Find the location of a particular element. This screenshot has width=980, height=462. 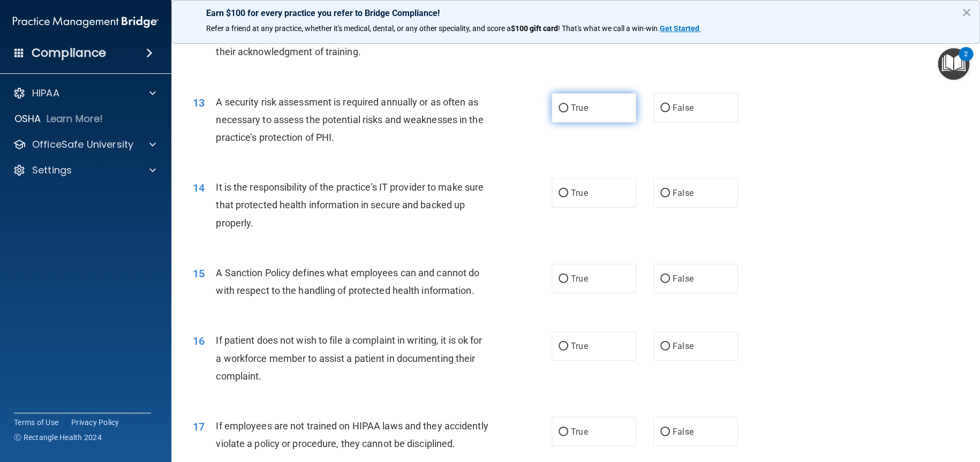

button: Close is located at coordinates (967, 12).